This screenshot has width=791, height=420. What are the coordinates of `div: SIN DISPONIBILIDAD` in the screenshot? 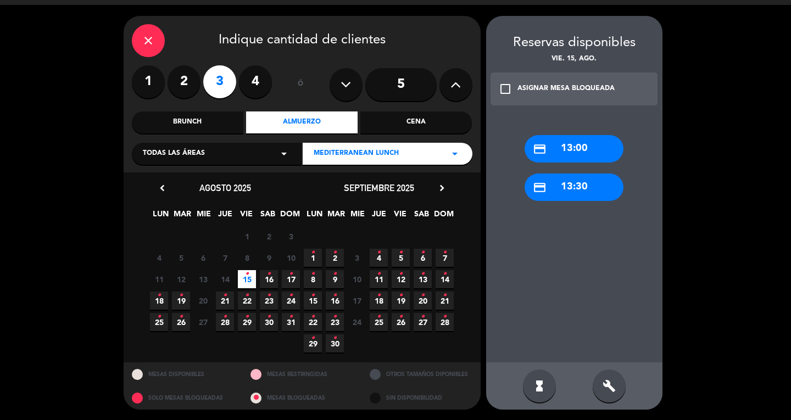 It's located at (421, 398).